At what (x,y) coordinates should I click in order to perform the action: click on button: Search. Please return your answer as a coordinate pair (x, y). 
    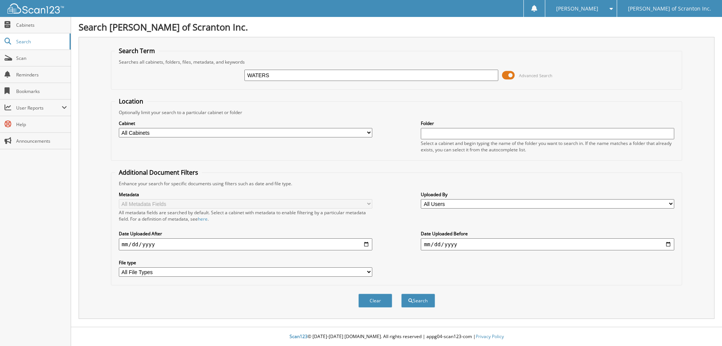
    Looking at the image, I should click on (418, 300).